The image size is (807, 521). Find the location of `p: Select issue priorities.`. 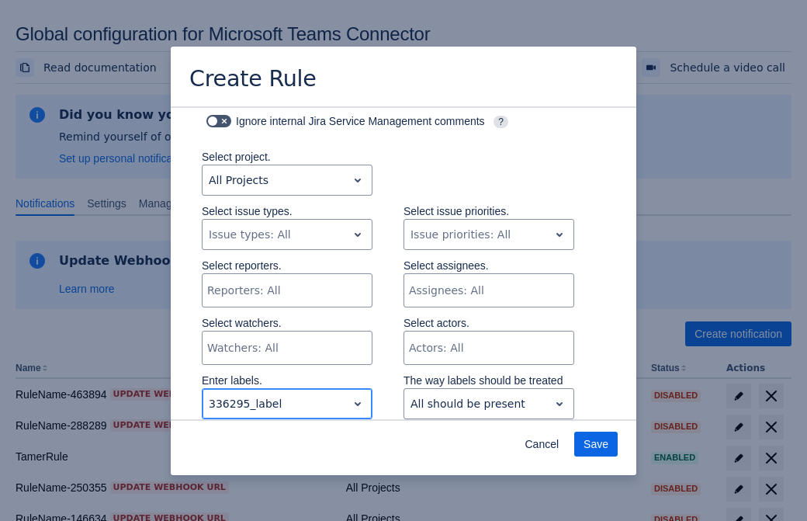

p: Select issue priorities. is located at coordinates (489, 211).